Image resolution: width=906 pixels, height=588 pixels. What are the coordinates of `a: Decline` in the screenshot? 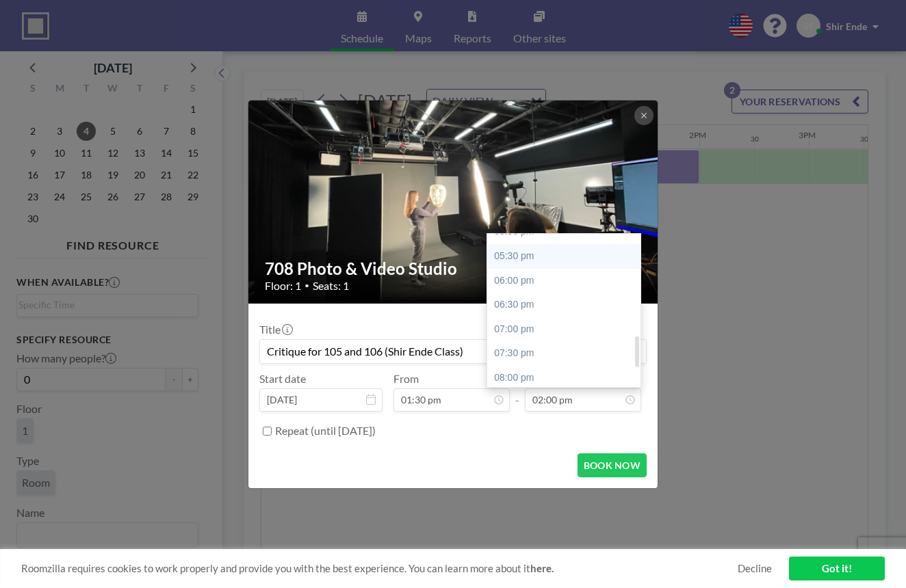 It's located at (755, 568).